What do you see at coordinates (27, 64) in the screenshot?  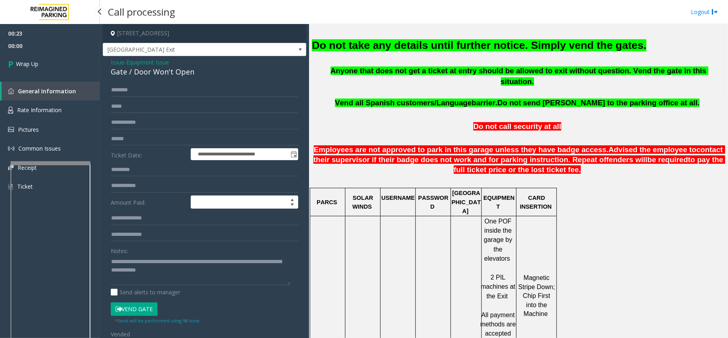 I see `span: Wrap Up` at bounding box center [27, 64].